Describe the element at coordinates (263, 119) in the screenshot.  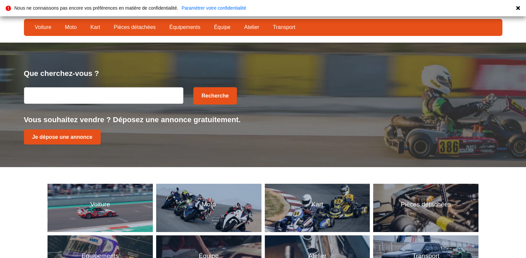
I see `p: Vous souhaitez vendre ? Déposez une annonce gratuitement.` at that location.